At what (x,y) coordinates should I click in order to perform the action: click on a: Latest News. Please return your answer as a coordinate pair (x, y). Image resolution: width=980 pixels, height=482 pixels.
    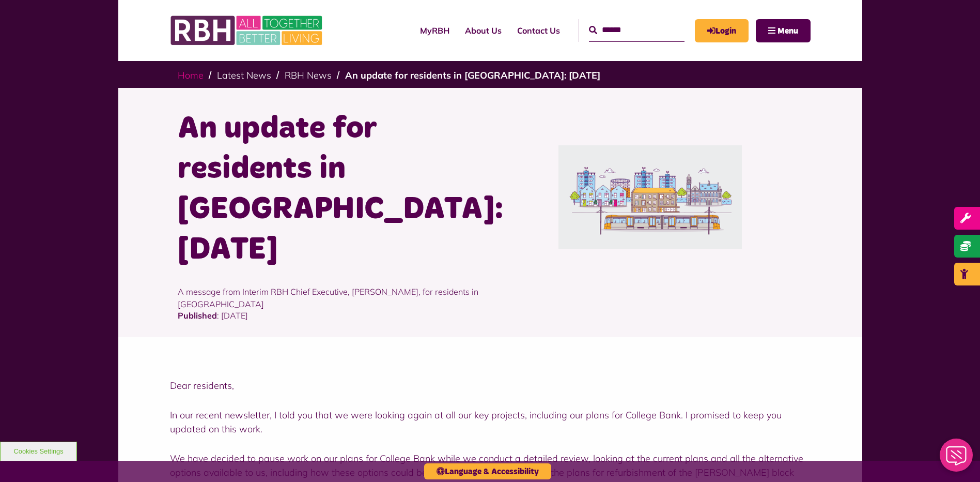
    Looking at the image, I should click on (244, 75).